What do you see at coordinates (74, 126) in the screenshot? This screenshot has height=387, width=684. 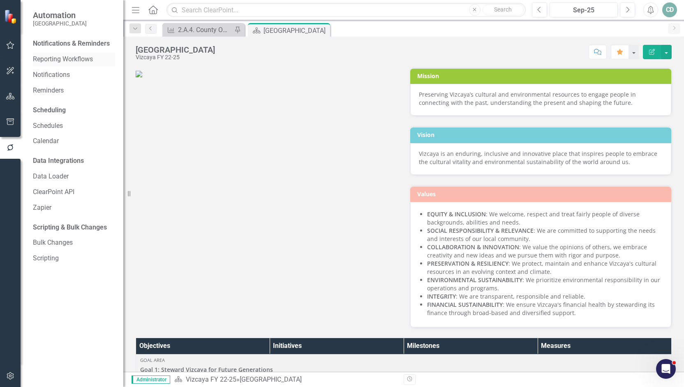 I see `a: Schedules` at bounding box center [74, 126].